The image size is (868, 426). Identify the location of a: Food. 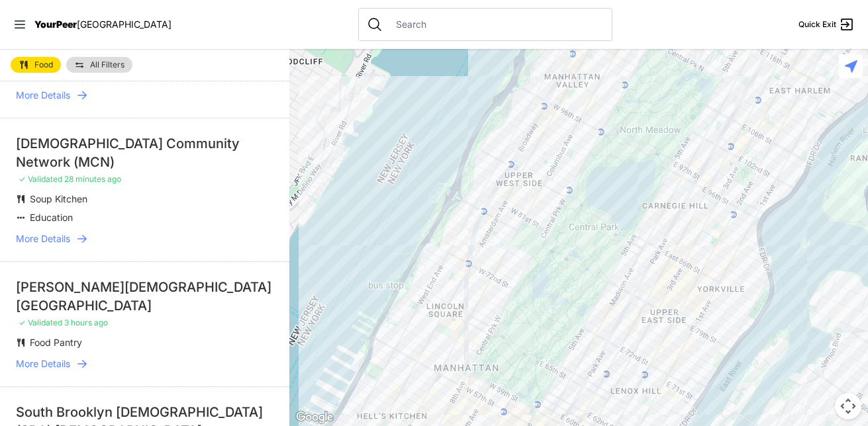
(36, 65).